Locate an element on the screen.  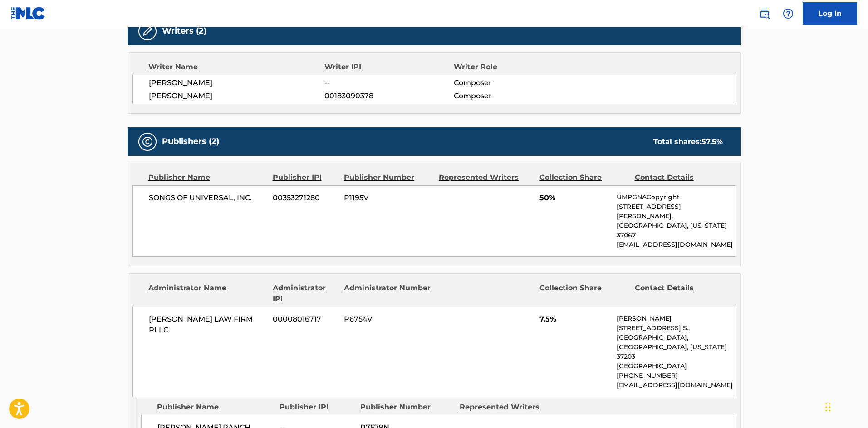
div: Chat Widget is located at coordinates (845, 407).